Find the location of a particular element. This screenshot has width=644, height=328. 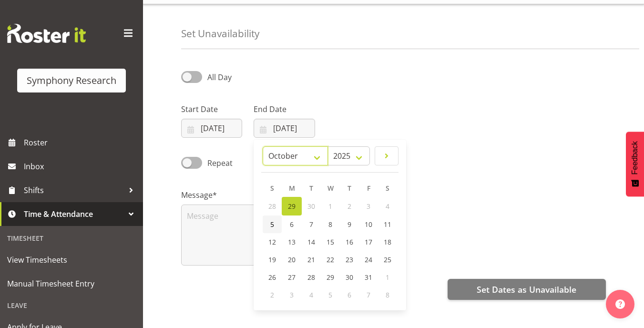

span: M is located at coordinates (292, 188).